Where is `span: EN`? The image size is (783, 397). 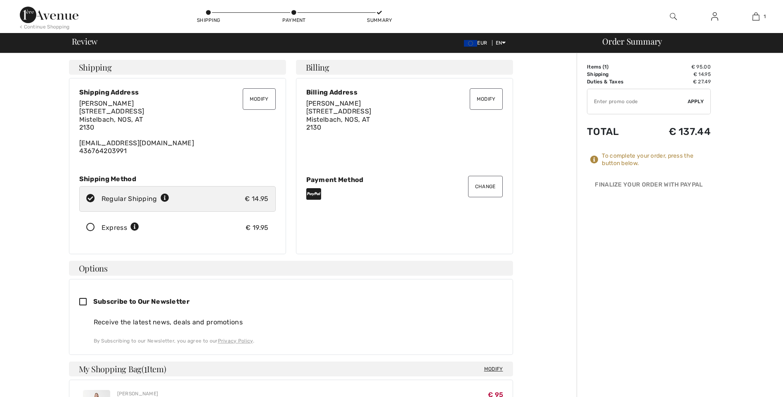
span: EN is located at coordinates (501, 43).